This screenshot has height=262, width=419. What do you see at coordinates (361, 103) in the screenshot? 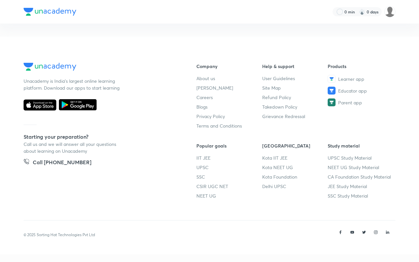
I see `a: Parent app` at bounding box center [361, 103].